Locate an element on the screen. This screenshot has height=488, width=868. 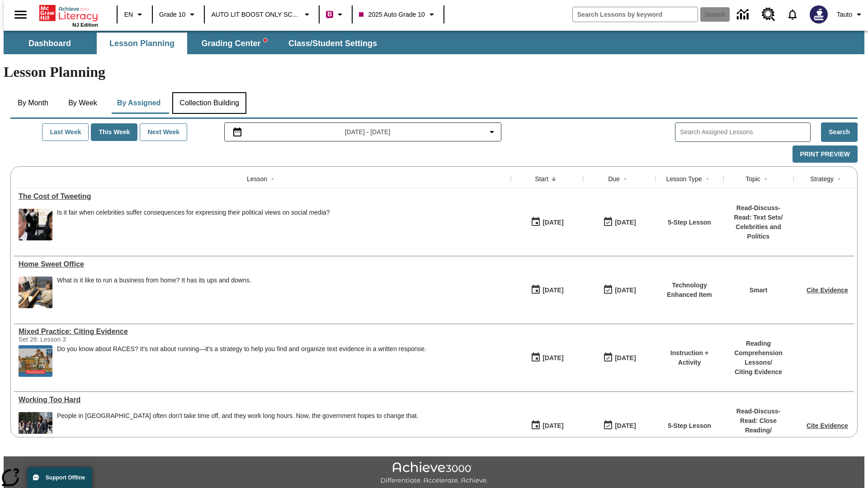
img: sharing political opinions on social media can impact your career is located at coordinates (36, 225).